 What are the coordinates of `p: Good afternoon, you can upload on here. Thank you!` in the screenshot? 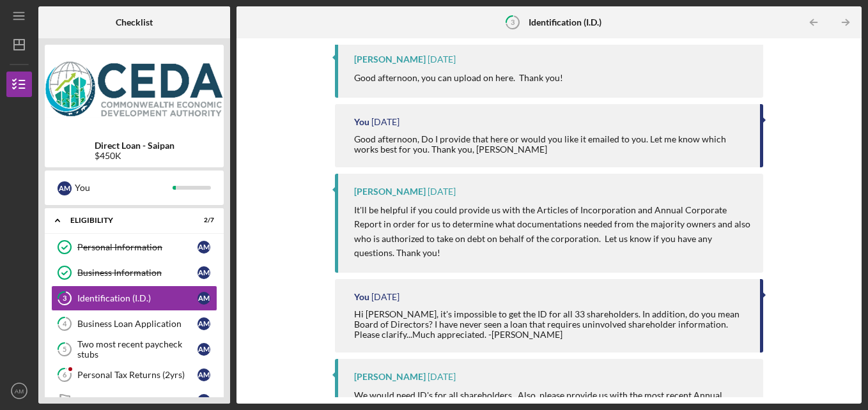 It's located at (459, 78).